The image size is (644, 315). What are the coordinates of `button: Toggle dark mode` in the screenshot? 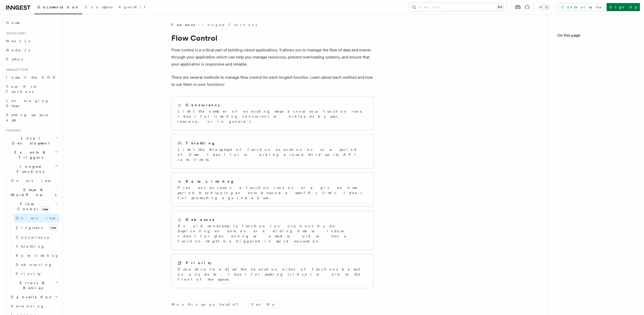 It's located at (544, 7).